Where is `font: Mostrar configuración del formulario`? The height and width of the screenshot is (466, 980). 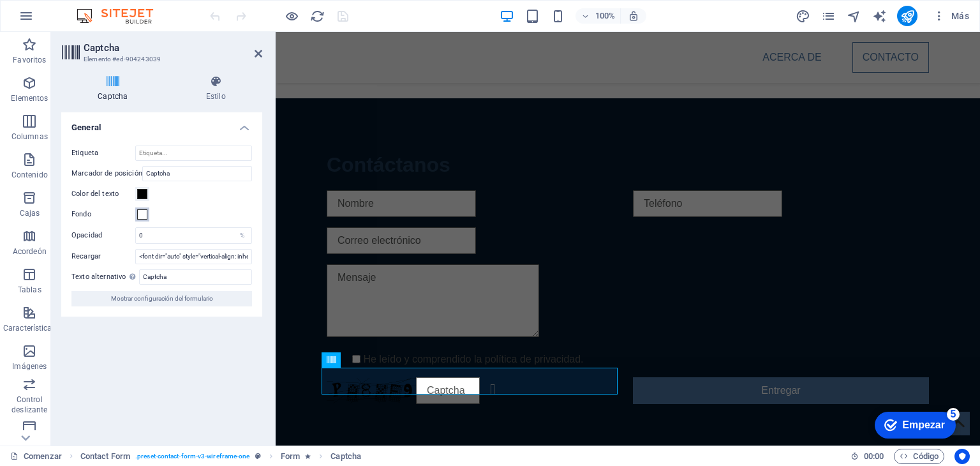 font: Mostrar configuración del formulario is located at coordinates (162, 298).